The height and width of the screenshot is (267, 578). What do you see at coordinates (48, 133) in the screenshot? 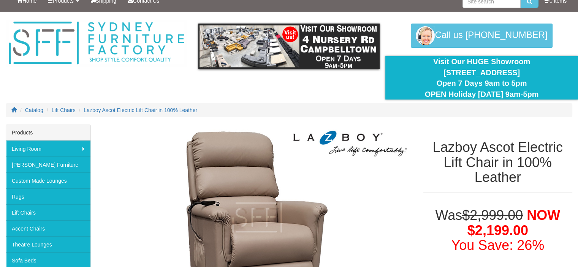
I see `div: Products` at bounding box center [48, 133].